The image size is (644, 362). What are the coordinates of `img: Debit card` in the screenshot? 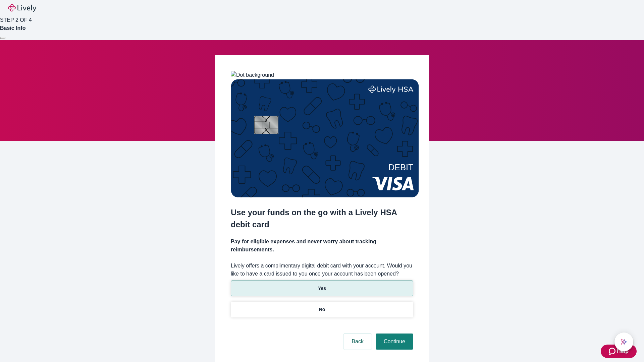 It's located at (325, 138).